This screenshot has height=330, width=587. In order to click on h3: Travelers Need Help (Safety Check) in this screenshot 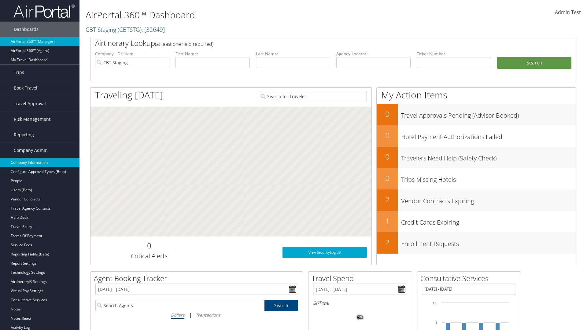, I will do `click(488, 157)`.